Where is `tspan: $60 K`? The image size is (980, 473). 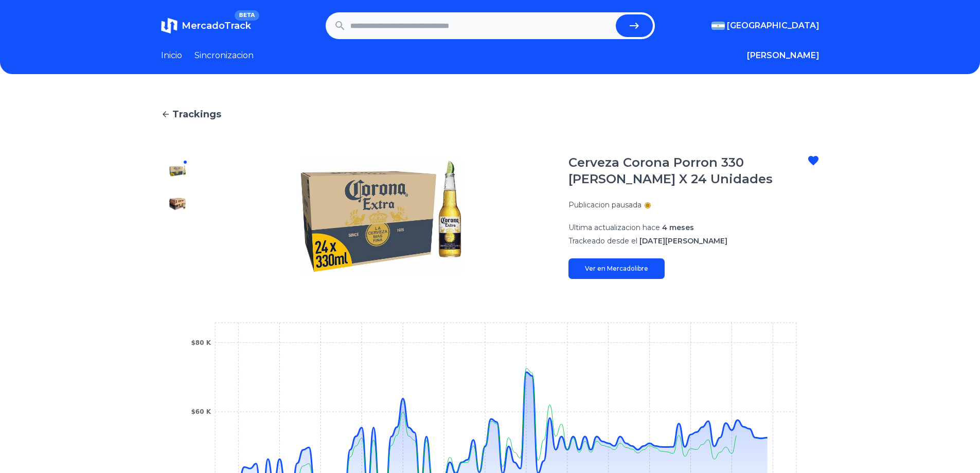
tspan: $60 K is located at coordinates (201, 412).